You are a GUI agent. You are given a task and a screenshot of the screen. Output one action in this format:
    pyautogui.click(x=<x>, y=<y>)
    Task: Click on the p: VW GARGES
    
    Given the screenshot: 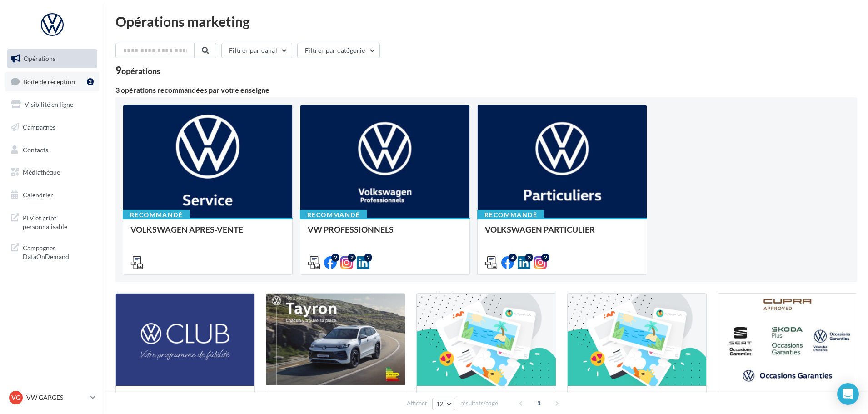 What is the action you would take?
    pyautogui.click(x=57, y=397)
    